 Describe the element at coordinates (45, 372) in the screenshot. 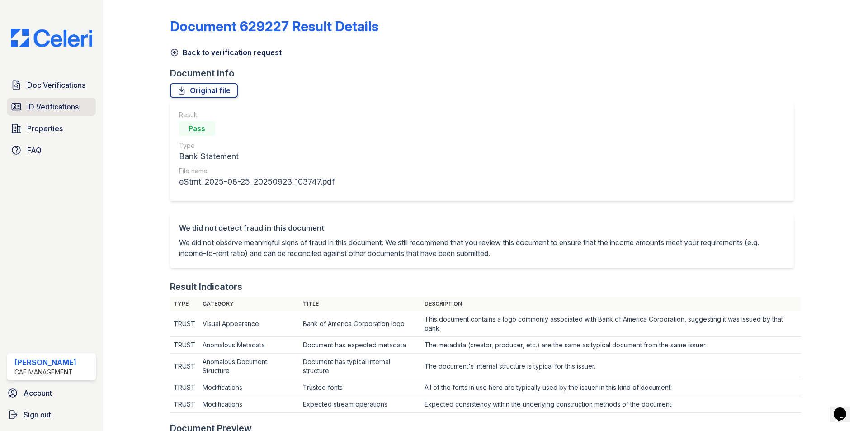

I see `div: CAF Management` at that location.